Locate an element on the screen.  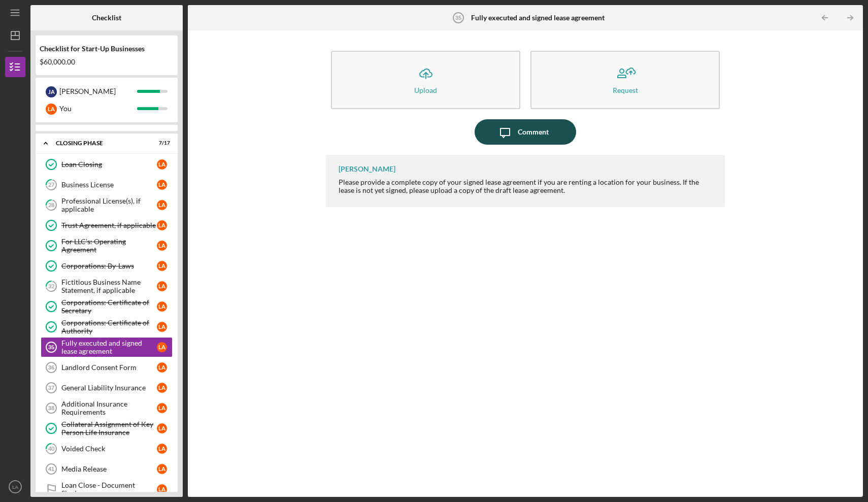
div: Fictitious Business Name Statement, if applicable is located at coordinates (109, 286).